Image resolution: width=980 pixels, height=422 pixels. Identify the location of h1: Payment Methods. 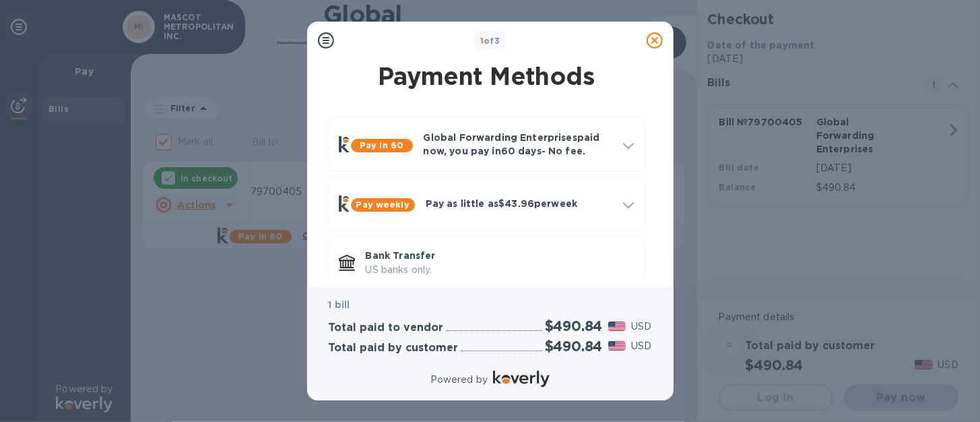
(486, 76).